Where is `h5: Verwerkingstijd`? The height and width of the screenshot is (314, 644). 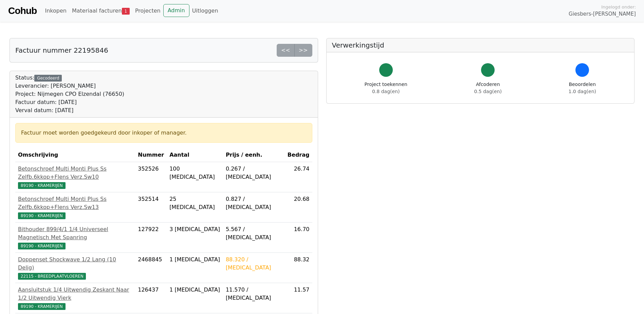 h5: Verwerkingstijd is located at coordinates (480, 45).